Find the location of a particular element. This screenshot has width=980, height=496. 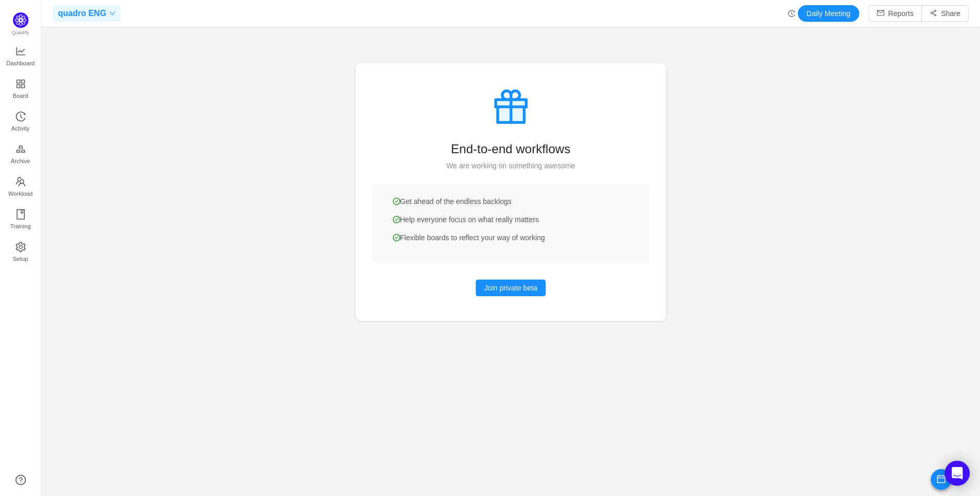

a: Dashboard is located at coordinates (21, 57).